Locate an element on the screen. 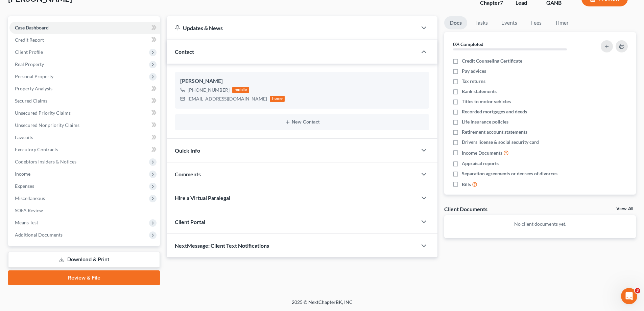  span: Case Dashboard is located at coordinates (32, 27).